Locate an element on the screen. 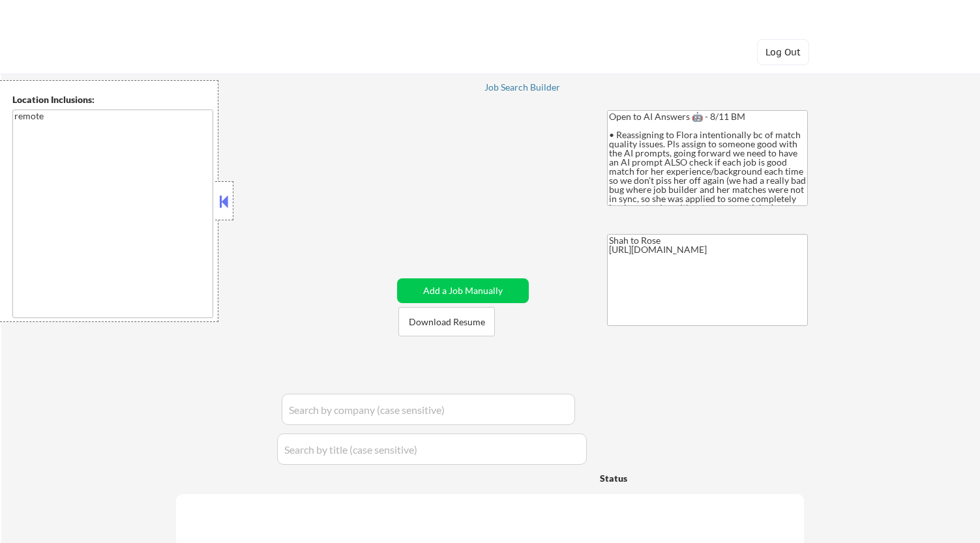  button: Add a Job Manually is located at coordinates (463, 291).